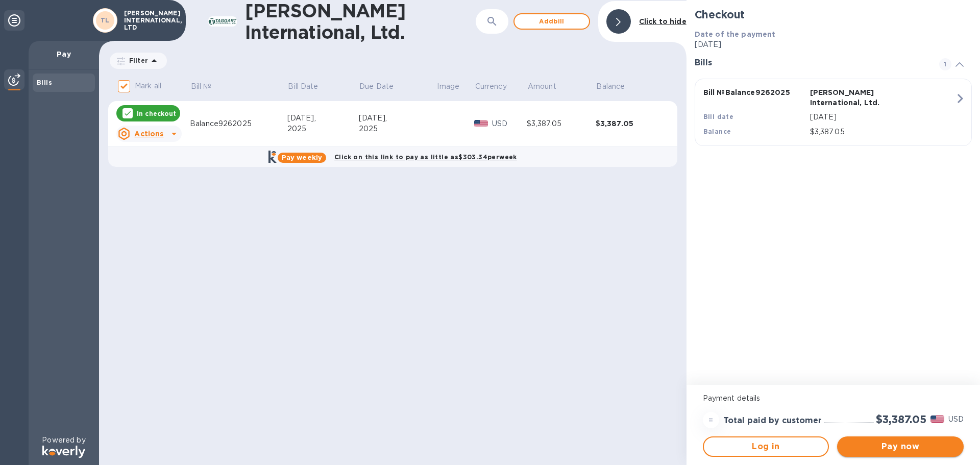 The width and height of the screenshot is (980, 465). Describe the element at coordinates (64, 452) in the screenshot. I see `img: Logo` at that location.